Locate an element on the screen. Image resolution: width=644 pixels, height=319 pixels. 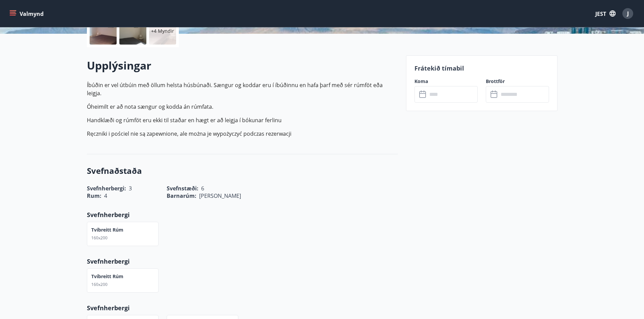
font: JEST is located at coordinates (601, 14).